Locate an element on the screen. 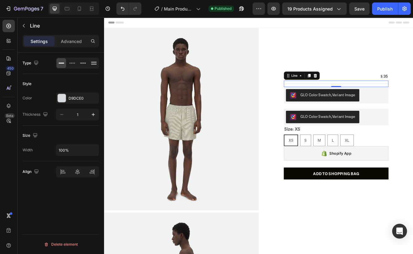 The height and width of the screenshot is (254, 413). span: XL is located at coordinates (291, 147).